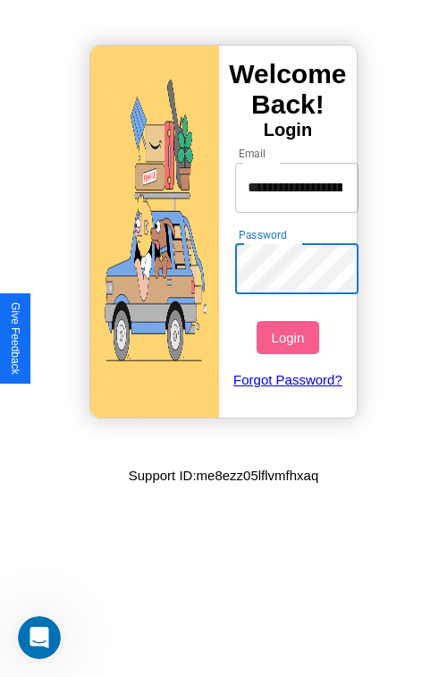 The height and width of the screenshot is (677, 447). I want to click on h4: Login, so click(288, 130).